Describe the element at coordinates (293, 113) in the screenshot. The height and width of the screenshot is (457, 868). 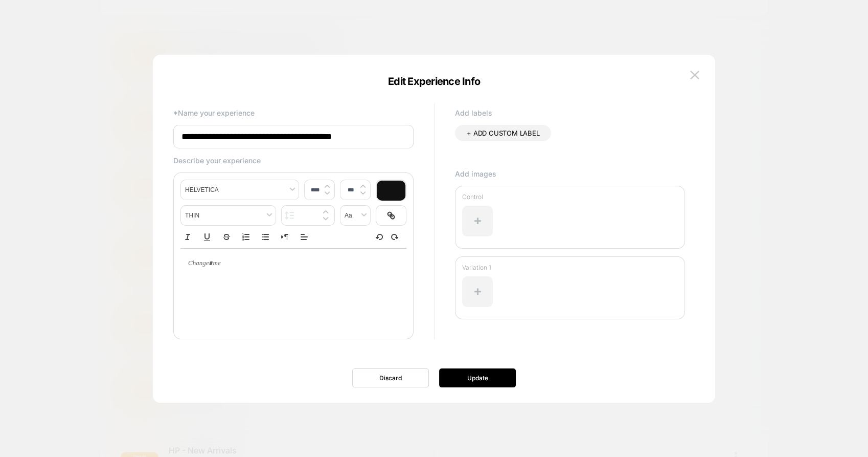
I see `p: *Name your experience` at that location.